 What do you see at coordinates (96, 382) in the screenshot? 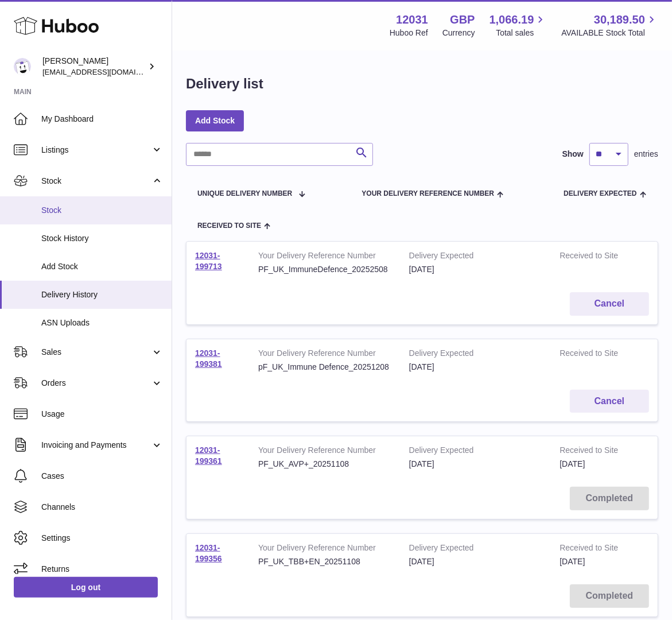
I see `span: Orders` at bounding box center [96, 382].